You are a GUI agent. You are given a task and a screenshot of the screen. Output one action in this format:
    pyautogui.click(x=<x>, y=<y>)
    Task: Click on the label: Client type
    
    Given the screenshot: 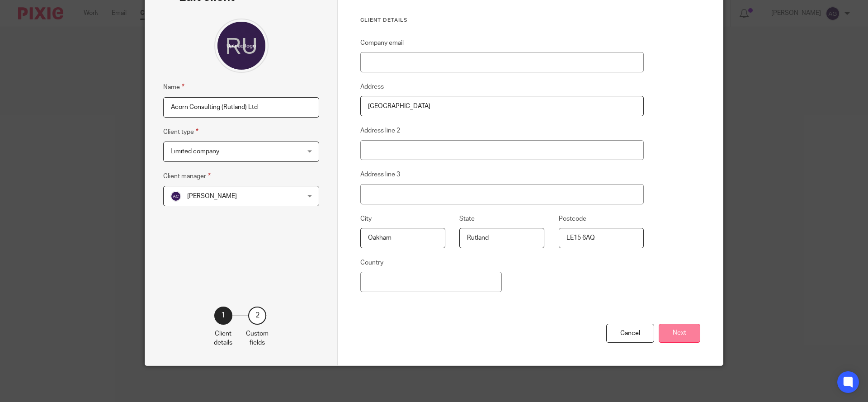 What is the action you would take?
    pyautogui.click(x=181, y=132)
    